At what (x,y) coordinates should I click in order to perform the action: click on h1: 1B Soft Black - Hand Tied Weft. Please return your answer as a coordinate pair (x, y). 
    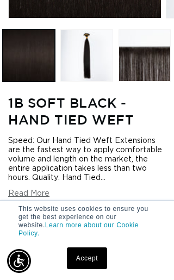
    Looking at the image, I should click on (87, 110).